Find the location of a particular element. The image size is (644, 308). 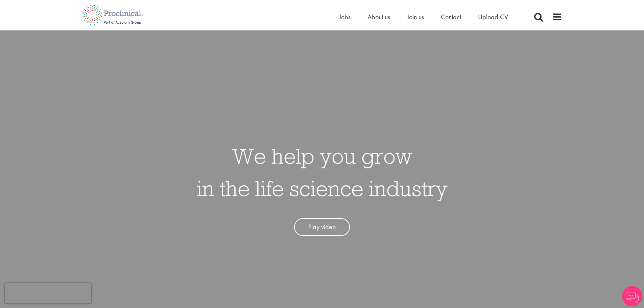

span: Upload CV is located at coordinates (493, 17).